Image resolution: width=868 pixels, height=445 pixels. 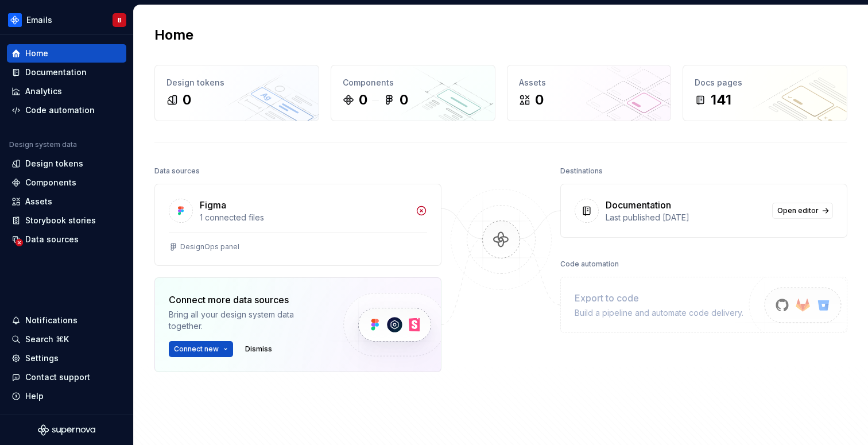 What do you see at coordinates (765, 83) in the screenshot?
I see `div: Docs pages` at bounding box center [765, 83].